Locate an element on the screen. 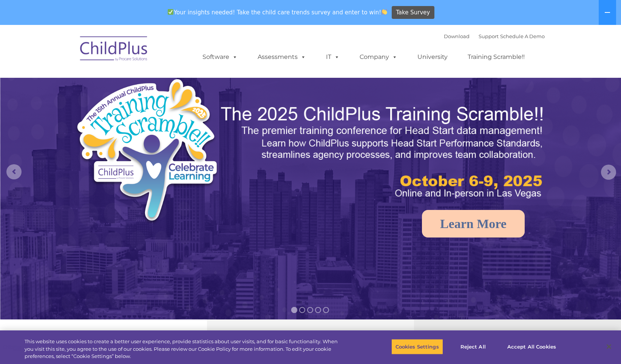 This screenshot has width=621, height=364. button: Close is located at coordinates (609, 347).